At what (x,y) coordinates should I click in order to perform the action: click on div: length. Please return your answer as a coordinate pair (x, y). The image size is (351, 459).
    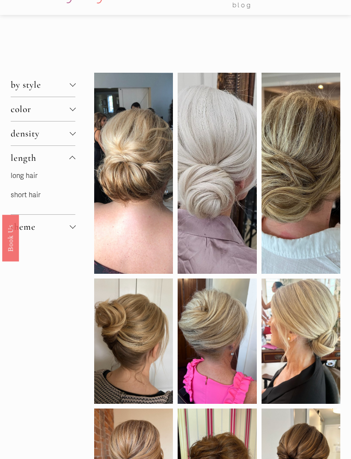
    Looking at the image, I should click on (43, 192).